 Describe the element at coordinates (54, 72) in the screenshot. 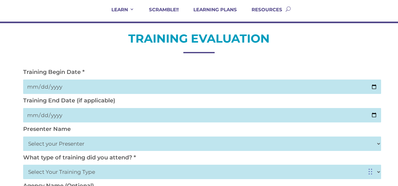

I see `label: Training Begin Date *` at that location.